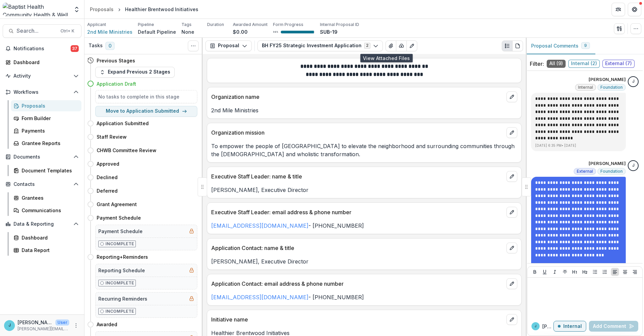 The height and width of the screenshot is (336, 644). I want to click on p: Duration, so click(216, 25).